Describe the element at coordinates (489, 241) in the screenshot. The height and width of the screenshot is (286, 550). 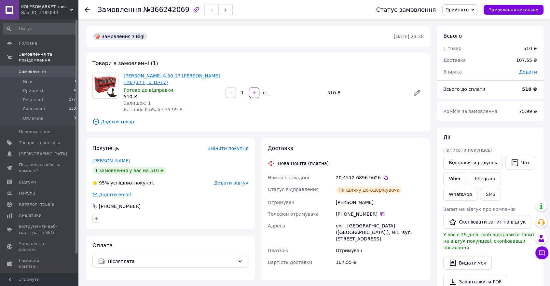
I see `span: У вас є 29 днів, щоб відправити запит на відгук покупцеві, скопіювавши посилання.` at that location.